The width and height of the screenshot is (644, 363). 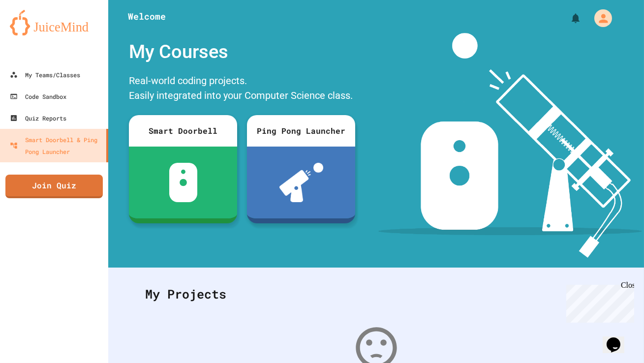 I want to click on img: ppl-with-ball.png, so click(x=301, y=183).